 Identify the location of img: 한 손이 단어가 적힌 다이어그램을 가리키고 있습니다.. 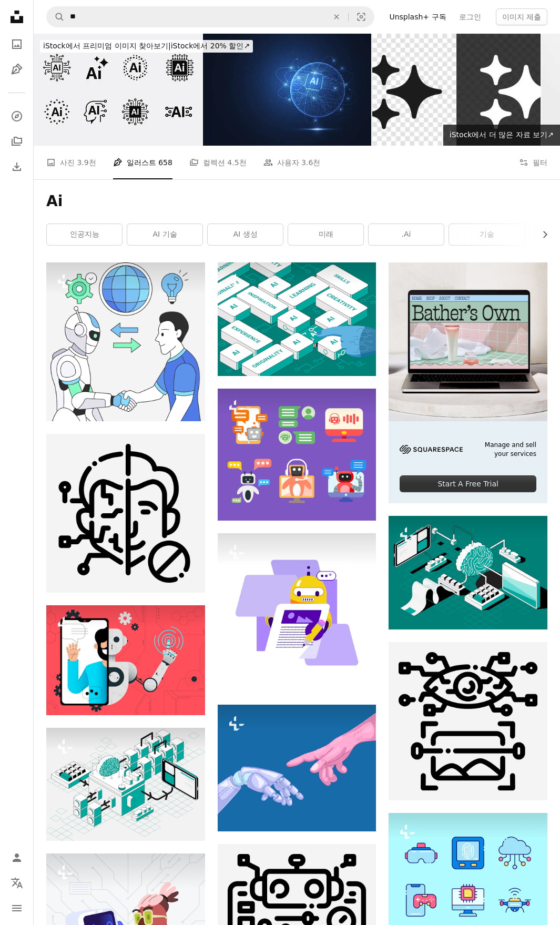
(297, 319).